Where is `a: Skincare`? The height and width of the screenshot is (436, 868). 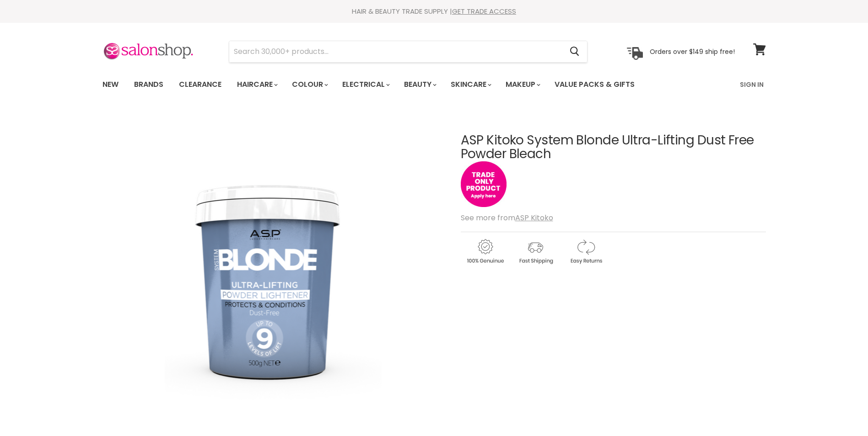 a: Skincare is located at coordinates (470, 85).